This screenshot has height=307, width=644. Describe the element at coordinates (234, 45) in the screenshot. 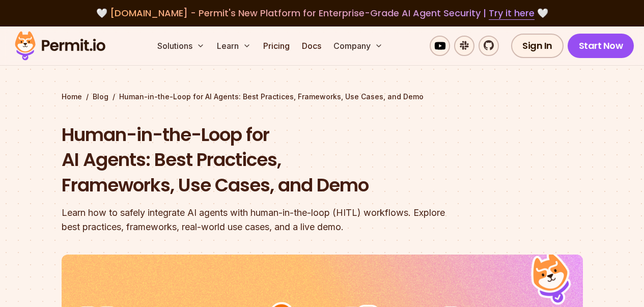

I see `button: Learn` at that location.